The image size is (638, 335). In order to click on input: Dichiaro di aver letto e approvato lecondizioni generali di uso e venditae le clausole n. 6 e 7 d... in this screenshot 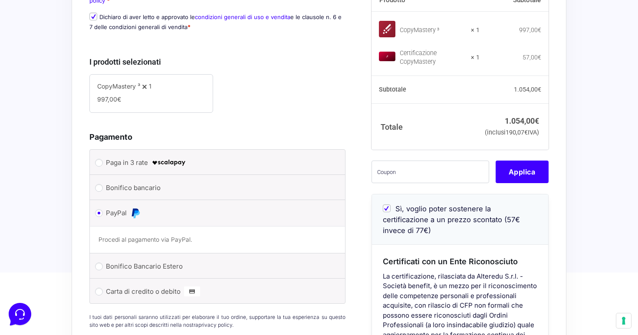, I will do `click(93, 16)`.